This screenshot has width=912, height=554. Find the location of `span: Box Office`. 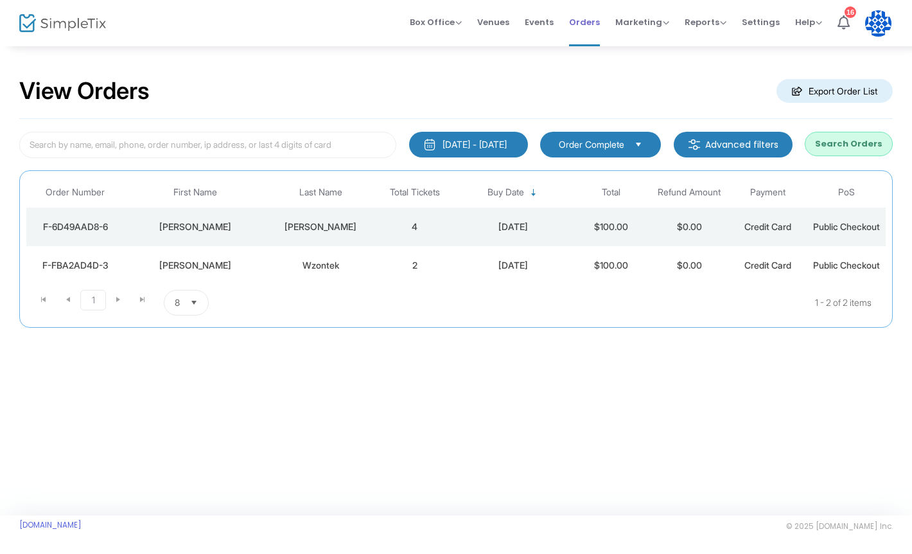

span: Box Office is located at coordinates (435, 22).